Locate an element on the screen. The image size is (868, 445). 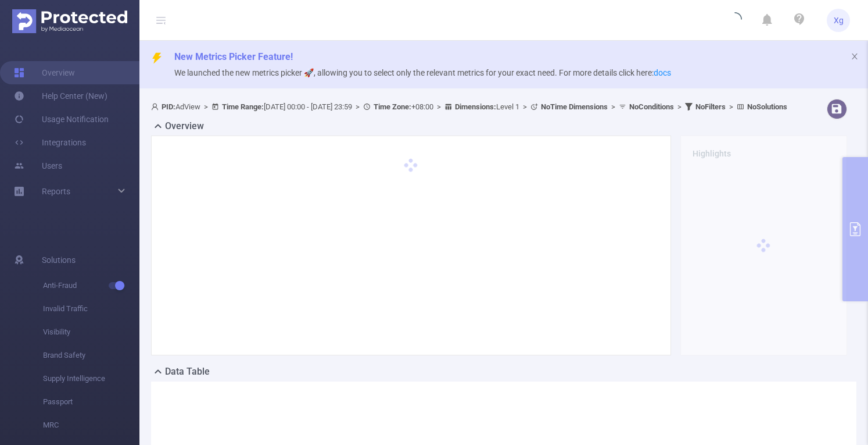
a: docs is located at coordinates (662, 72).